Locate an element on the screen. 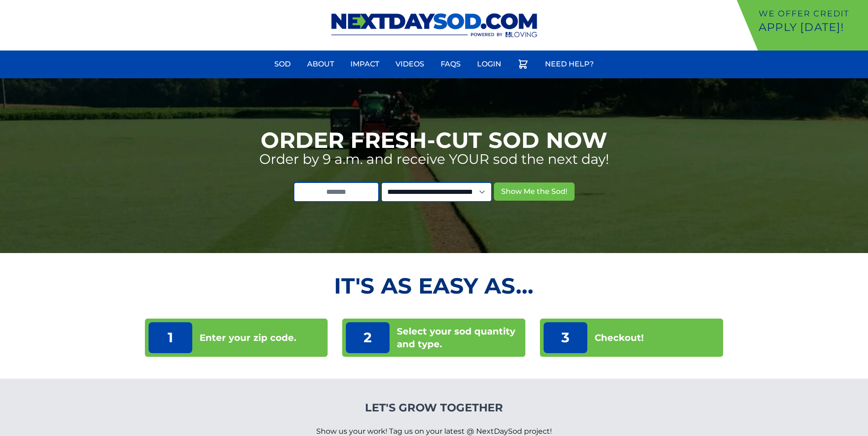  a: Sod is located at coordinates (283, 64).